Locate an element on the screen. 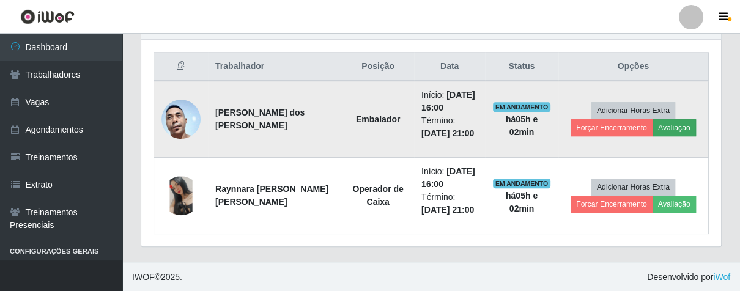  span: IWOF is located at coordinates (143, 277).